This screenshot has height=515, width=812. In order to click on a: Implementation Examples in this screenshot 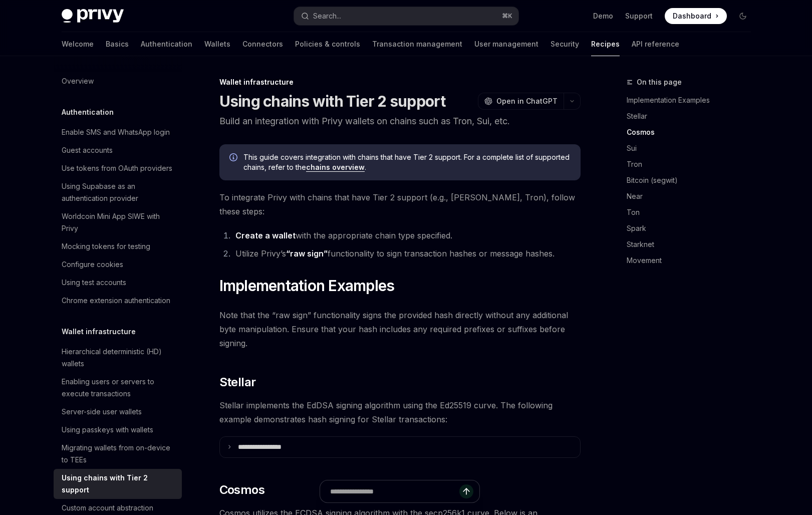, I will do `click(693, 100)`.